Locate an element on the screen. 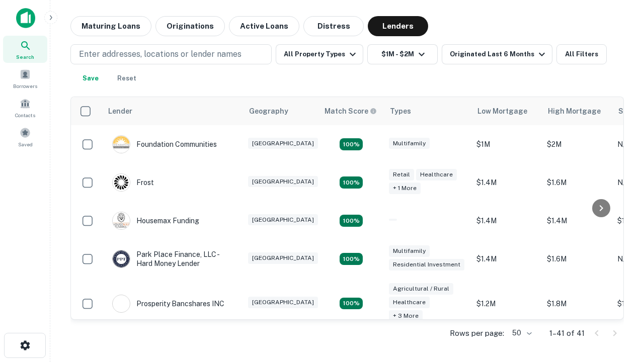 This screenshot has height=362, width=644. button: All Filters is located at coordinates (581, 54).